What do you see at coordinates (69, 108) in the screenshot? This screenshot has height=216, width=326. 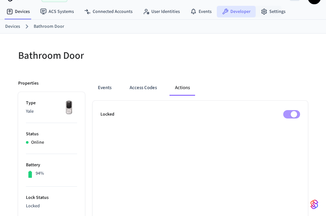 I see `img: Yale Assure Touchscreen Wifi Smart Lock, Satin Nickel, Front` at bounding box center [69, 108].